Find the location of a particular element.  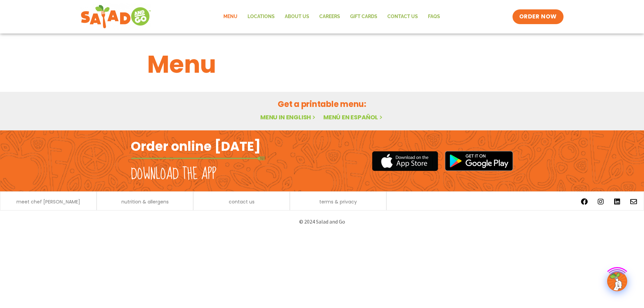

a: ORDER NOW is located at coordinates (537, 17).